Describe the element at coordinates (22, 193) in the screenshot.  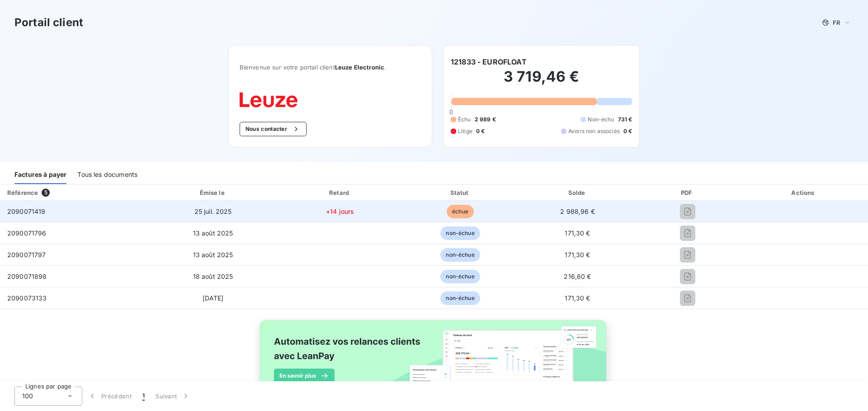
I see `div: Référence` at that location.